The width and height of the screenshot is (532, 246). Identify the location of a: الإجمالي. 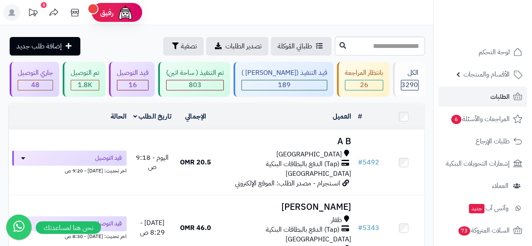
(195, 116).